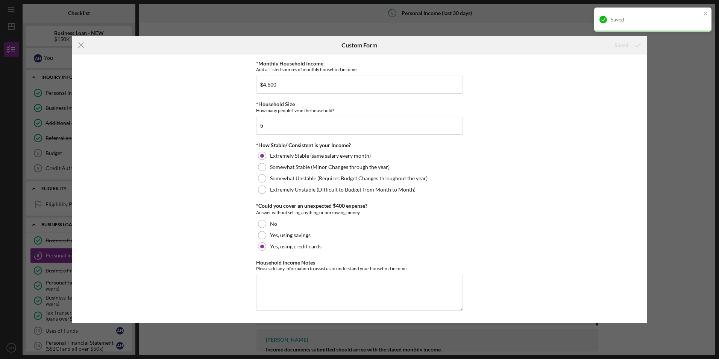 The image size is (719, 359). What do you see at coordinates (320, 156) in the screenshot?
I see `label: Extremely Stable (same salary every month)` at bounding box center [320, 156].